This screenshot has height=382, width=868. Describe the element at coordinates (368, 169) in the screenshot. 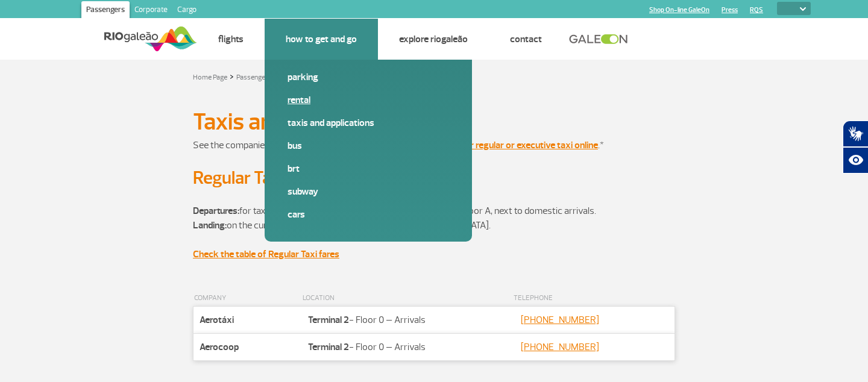

I see `a: BRT` at that location.